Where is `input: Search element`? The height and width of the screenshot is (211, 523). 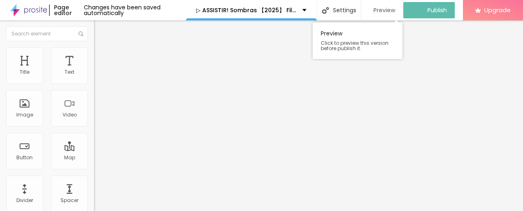 input: Search element is located at coordinates (47, 34).